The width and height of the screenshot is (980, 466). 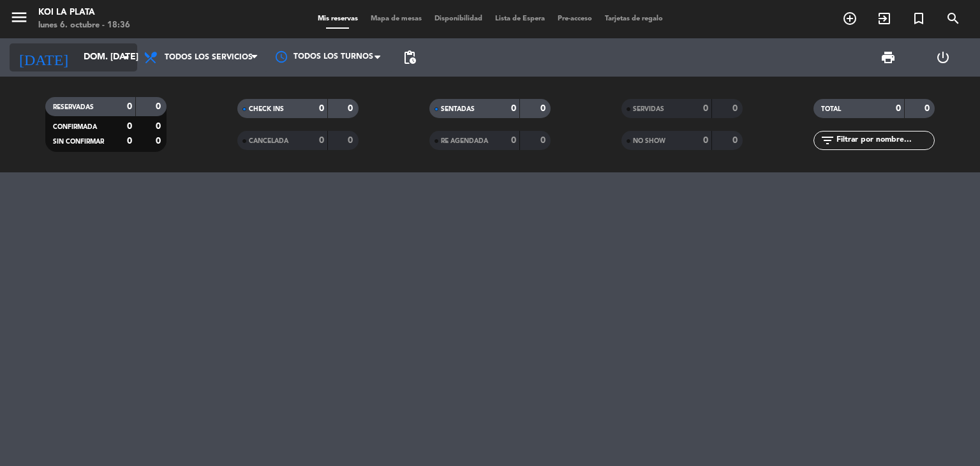 What do you see at coordinates (943, 58) in the screenshot?
I see `div: LOG OUT` at bounding box center [943, 58].